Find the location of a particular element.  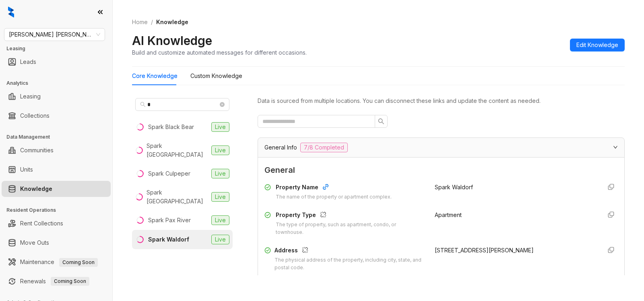

li: Rent Collections is located at coordinates (56, 224).